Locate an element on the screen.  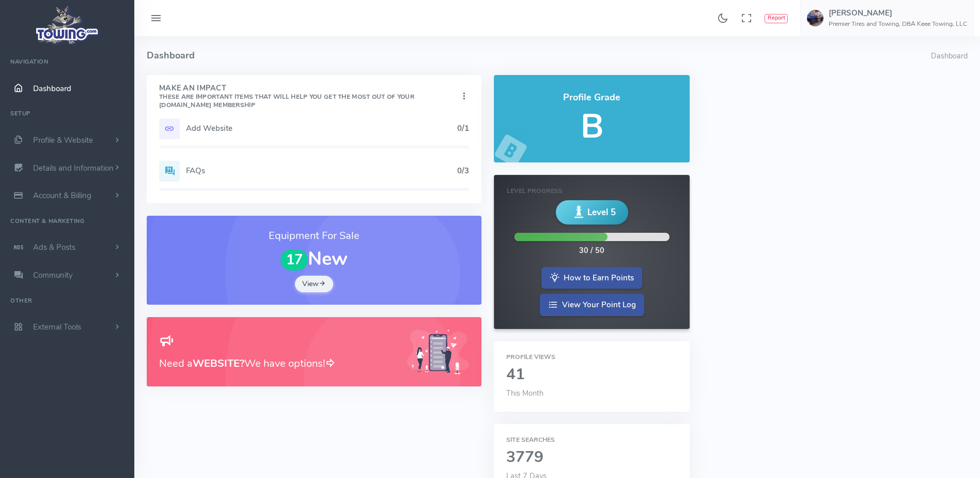
h6: Premier Tires and Towing, DBA Keee Towing, LLC is located at coordinates (898, 24).